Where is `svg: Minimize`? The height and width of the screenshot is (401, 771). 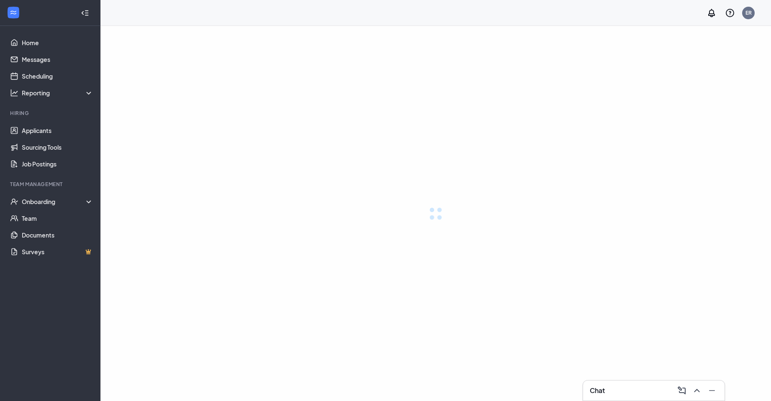 svg: Minimize is located at coordinates (712, 391).